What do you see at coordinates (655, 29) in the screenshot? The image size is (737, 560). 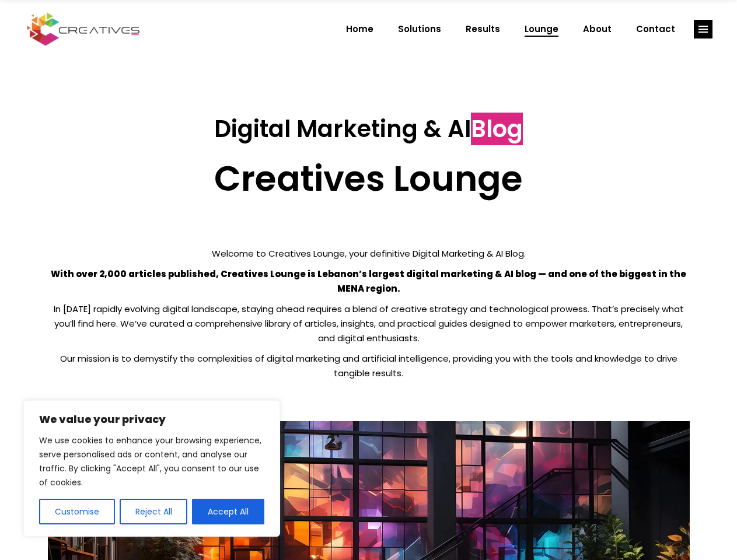 I see `span: Contact` at bounding box center [655, 29].